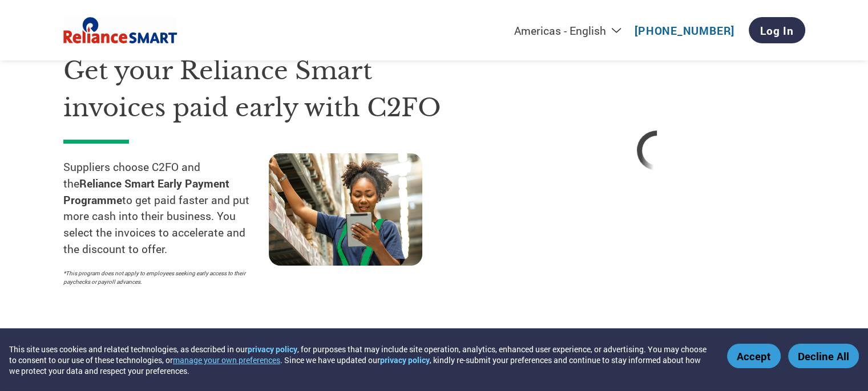  What do you see at coordinates (121, 31) in the screenshot?
I see `img: Reliance Smart` at bounding box center [121, 31].